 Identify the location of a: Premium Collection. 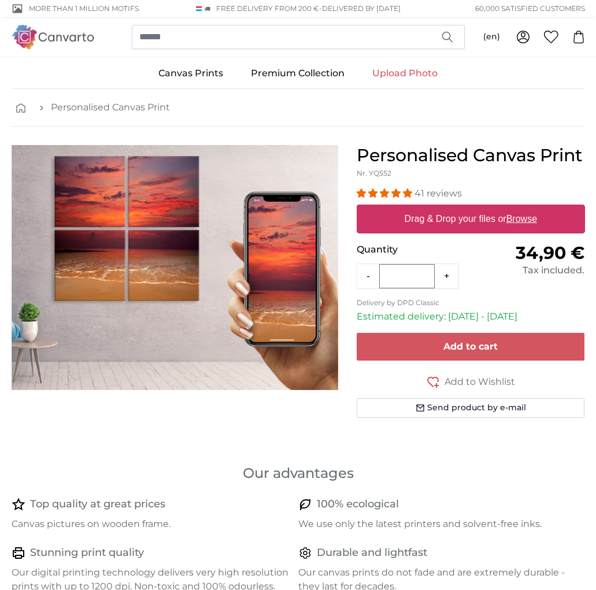
(298, 73).